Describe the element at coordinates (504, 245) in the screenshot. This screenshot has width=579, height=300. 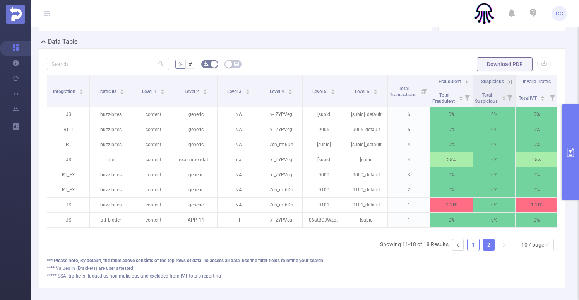
I see `i: icon: right` at that location.